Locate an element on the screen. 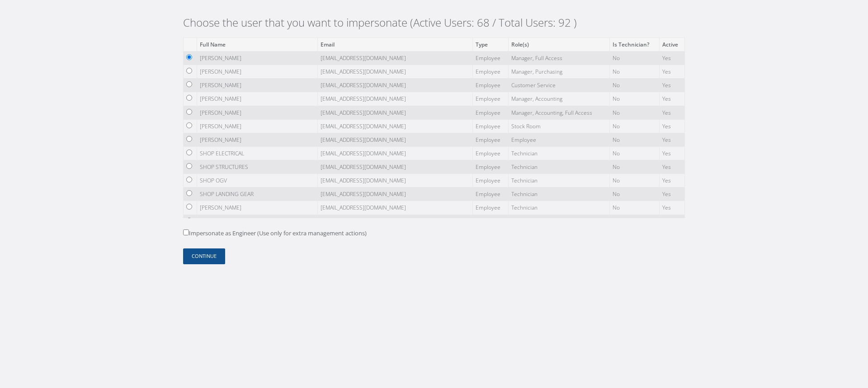 This screenshot has height=388, width=868. button: Continue is located at coordinates (204, 256).